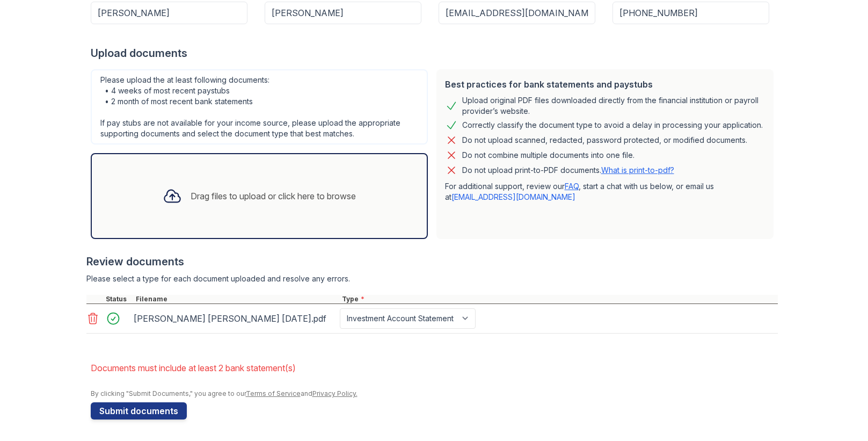  What do you see at coordinates (614, 106) in the screenshot?
I see `div: Upload original PDF files downloaded directly from the financial institution or payroll provider’...` at bounding box center [614, 106].